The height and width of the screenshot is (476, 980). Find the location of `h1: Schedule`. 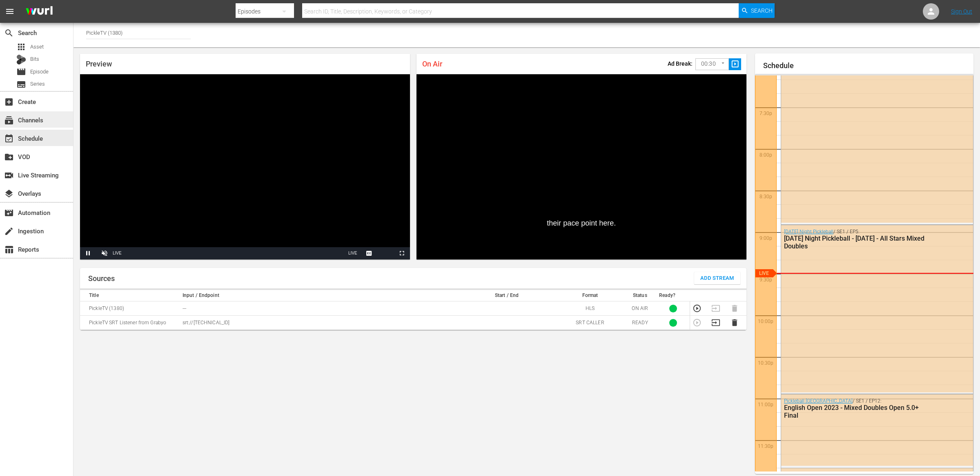

h1: Schedule is located at coordinates (868, 66).